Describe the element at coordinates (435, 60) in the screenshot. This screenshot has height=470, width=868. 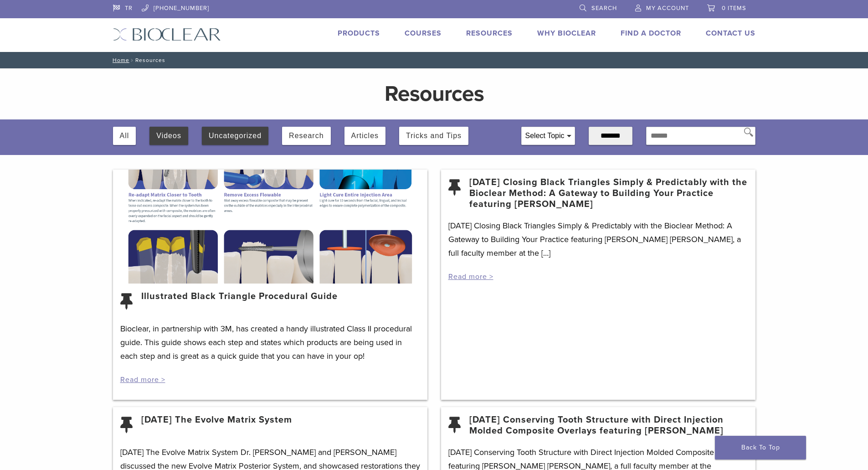
I see `nav: Resources` at that location.